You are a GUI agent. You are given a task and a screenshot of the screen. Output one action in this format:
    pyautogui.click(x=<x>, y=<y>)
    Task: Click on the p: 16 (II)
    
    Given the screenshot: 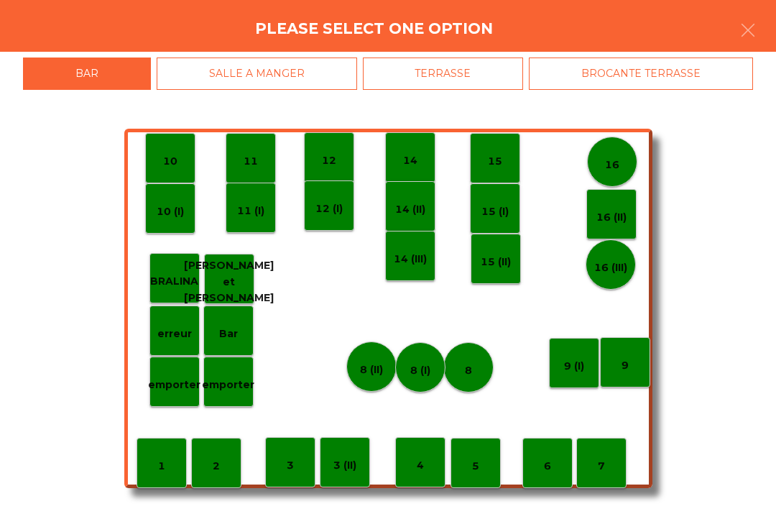 What is the action you would take?
    pyautogui.click(x=612, y=217)
    